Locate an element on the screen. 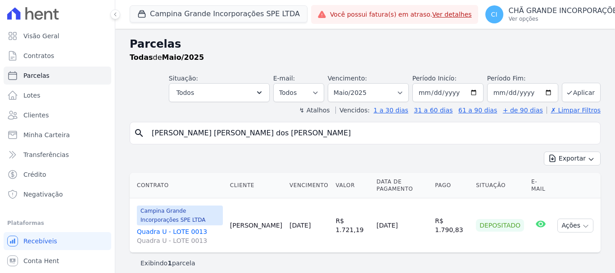 This screenshot has height=273, width=615. button: Campina Grande Incorporações SPE LTDA is located at coordinates (218, 14).